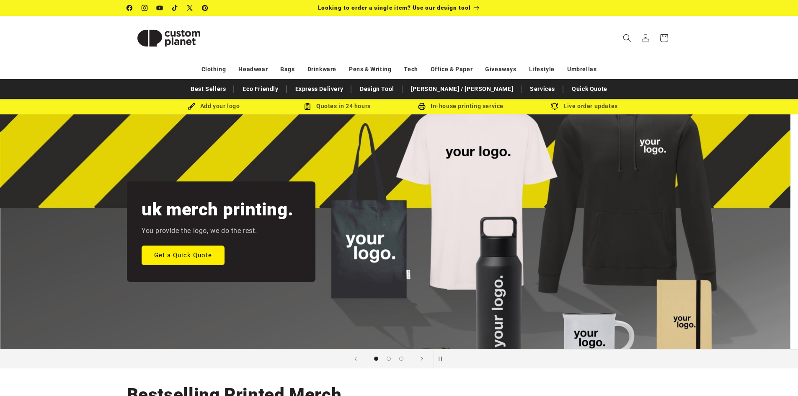 Image resolution: width=798 pixels, height=396 pixels. I want to click on button: Load slide 1 of 3, so click(376, 358).